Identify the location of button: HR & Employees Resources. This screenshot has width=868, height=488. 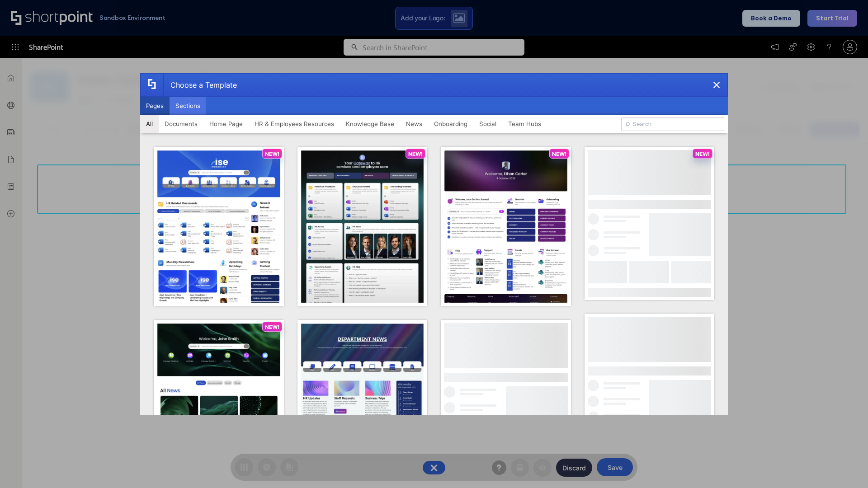
(294, 123).